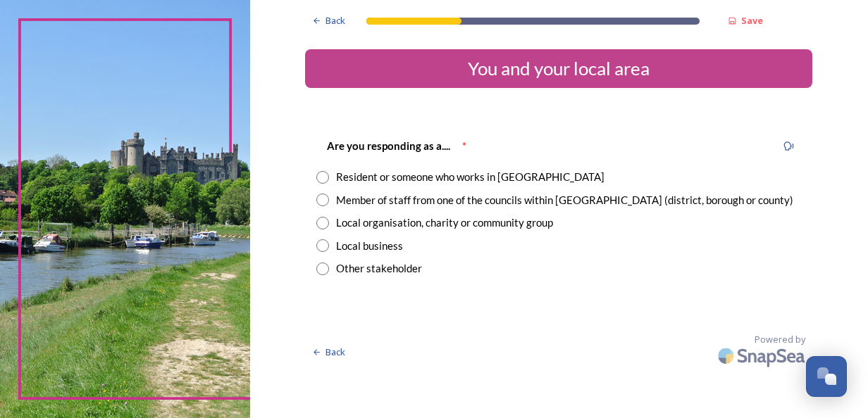 This screenshot has height=418, width=868. I want to click on div: Local business, so click(369, 245).